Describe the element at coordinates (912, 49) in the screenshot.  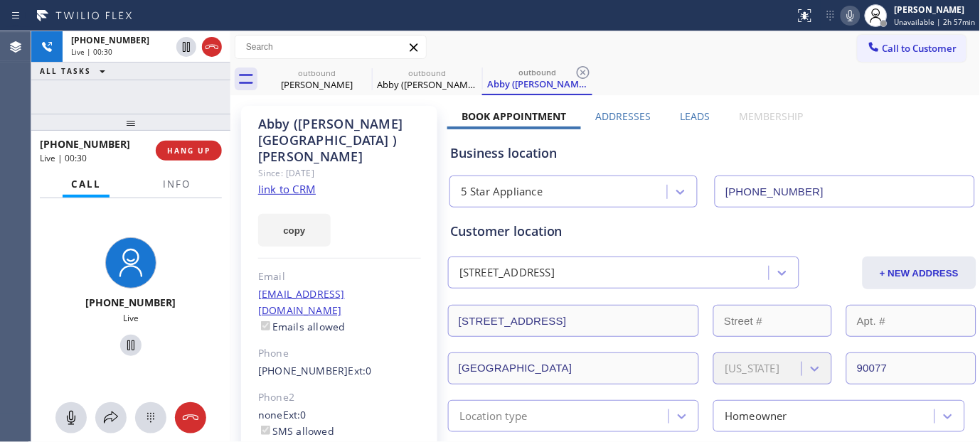
I see `button: Call to Customer` at that location.